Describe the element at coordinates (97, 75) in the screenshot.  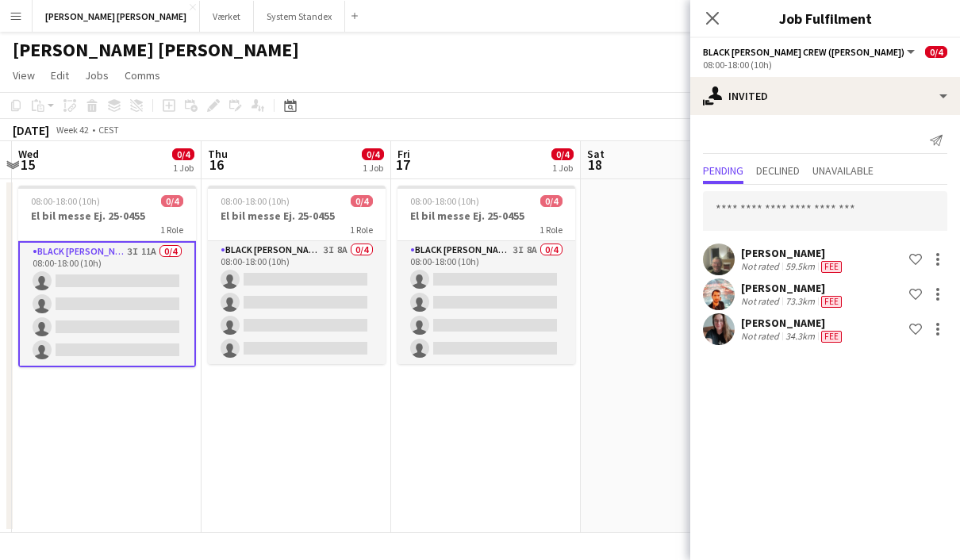
I see `span: Jobs` at that location.